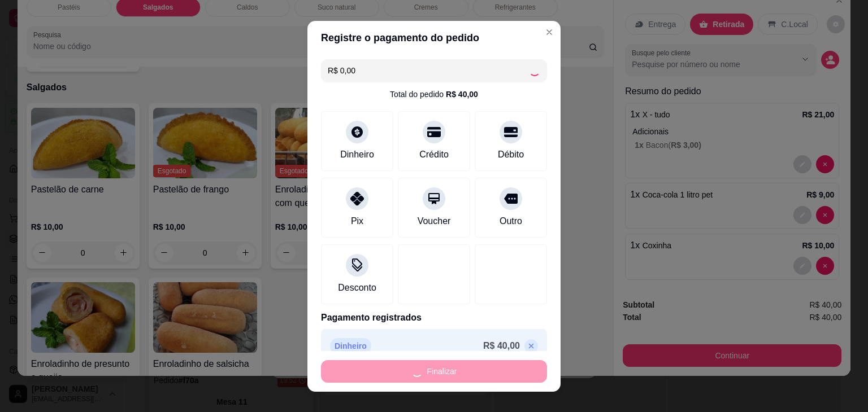 The height and width of the screenshot is (412, 868). I want to click on p: R$ 40,00, so click(501, 346).